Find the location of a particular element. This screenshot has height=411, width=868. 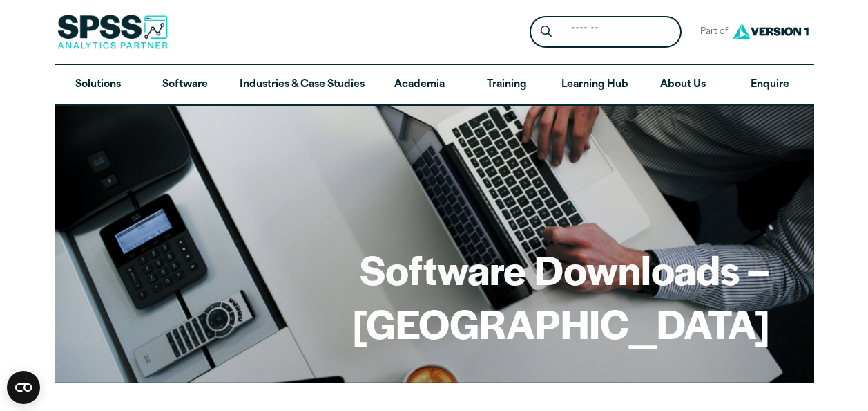

a: Training is located at coordinates (506, 85).